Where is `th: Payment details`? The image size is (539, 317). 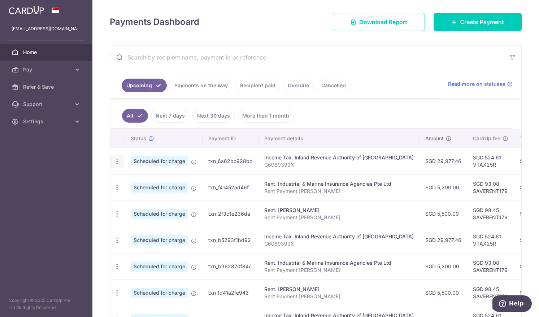
th: Payment details is located at coordinates (339, 139).